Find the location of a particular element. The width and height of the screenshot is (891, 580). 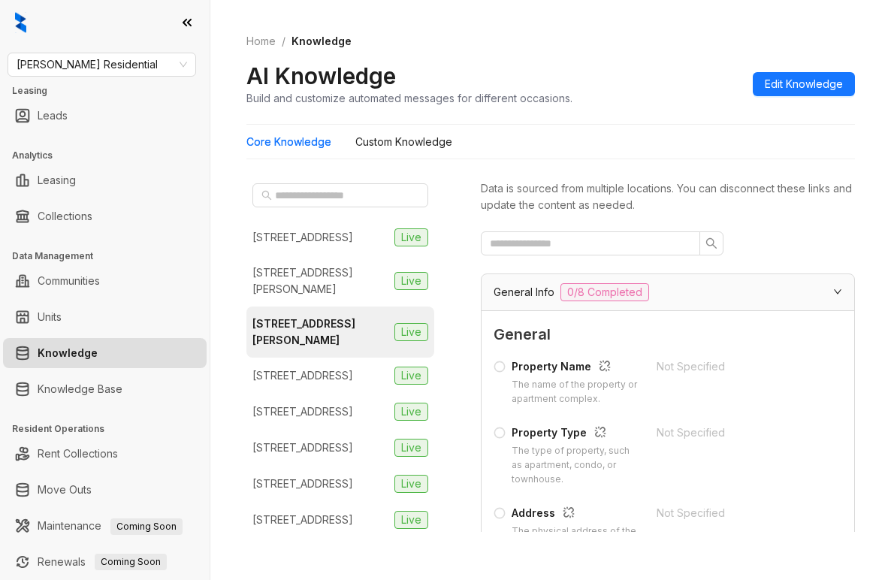

div: Property Type is located at coordinates (575, 434).